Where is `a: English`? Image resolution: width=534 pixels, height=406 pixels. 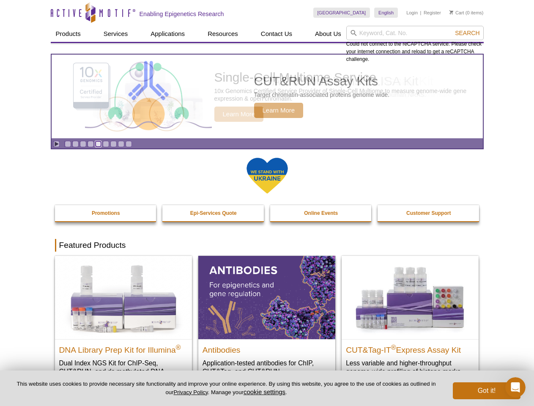
a: English is located at coordinates (386, 13).